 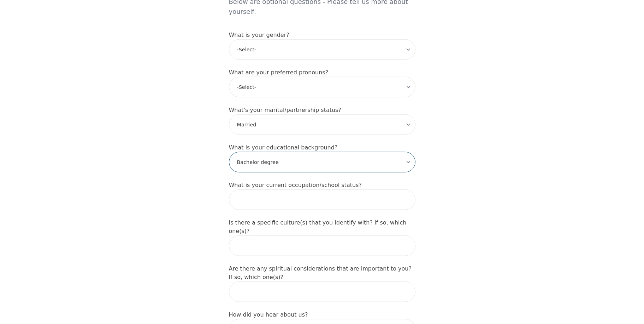 What do you see at coordinates (278, 72) in the screenshot?
I see `label: What are your preferred pronouns?` at bounding box center [278, 72].